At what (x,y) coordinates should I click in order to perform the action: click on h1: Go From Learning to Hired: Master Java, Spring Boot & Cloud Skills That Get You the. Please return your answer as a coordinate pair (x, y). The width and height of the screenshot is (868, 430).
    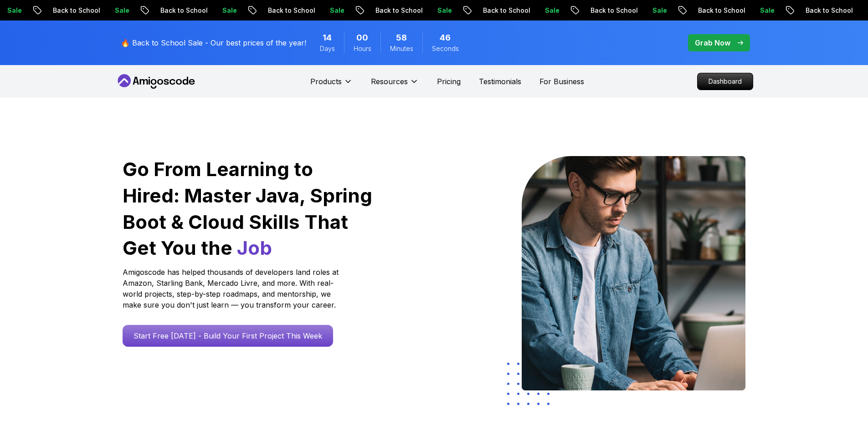
    Looking at the image, I should click on (247, 209).